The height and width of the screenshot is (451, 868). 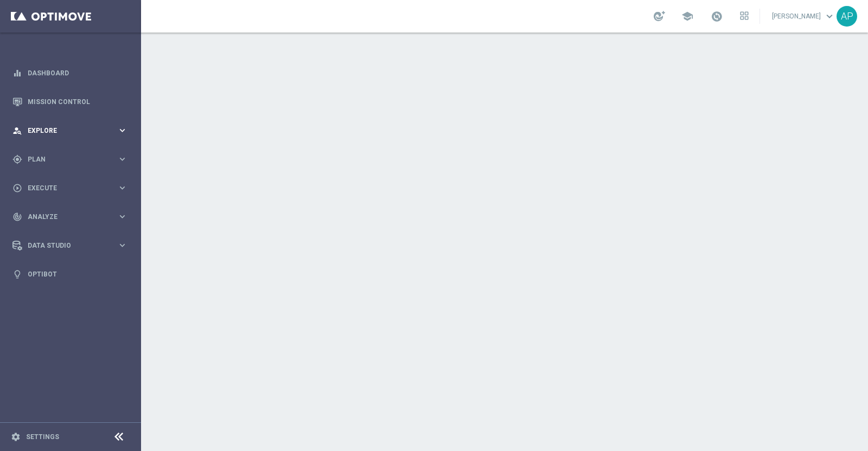 I want to click on div: AP, so click(x=847, y=17).